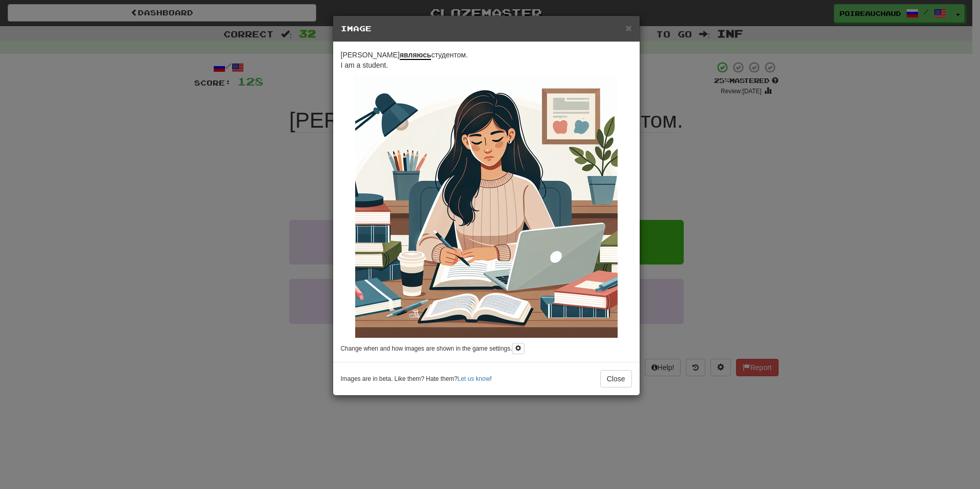 This screenshot has width=980, height=489. What do you see at coordinates (486, 207) in the screenshot?
I see `img: 8ed74d13-cbdd-424b-aed0-1ab1a30632d6.small.png` at bounding box center [486, 207].